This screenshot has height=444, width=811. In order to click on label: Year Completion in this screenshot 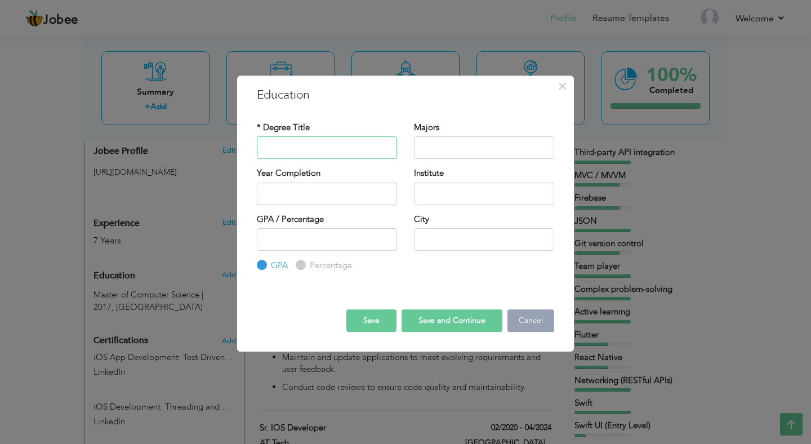, I will do `click(288, 173)`.